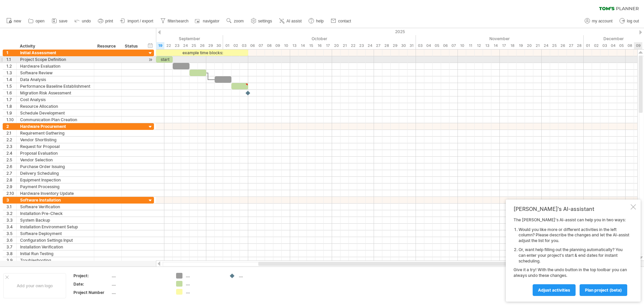  Describe the element at coordinates (55, 207) in the screenshot. I see `div: Software Verification` at that location.